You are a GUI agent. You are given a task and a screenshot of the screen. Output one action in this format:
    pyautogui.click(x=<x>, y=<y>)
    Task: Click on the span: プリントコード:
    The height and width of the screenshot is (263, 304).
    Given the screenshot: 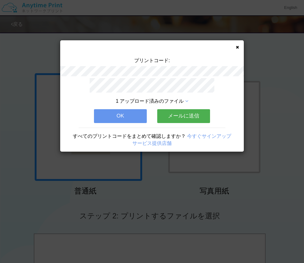 What is the action you would take?
    pyautogui.click(x=152, y=60)
    